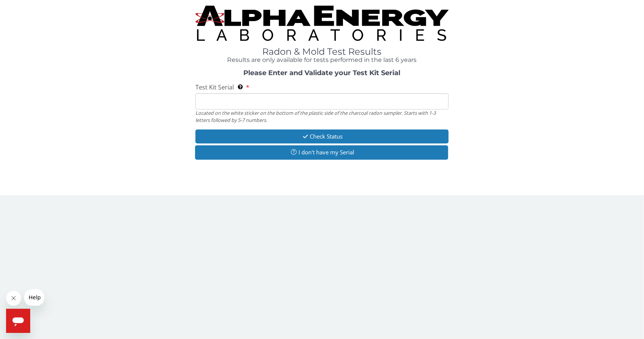 The height and width of the screenshot is (339, 644). Describe the element at coordinates (11, 9) in the screenshot. I see `span: Help` at that location.